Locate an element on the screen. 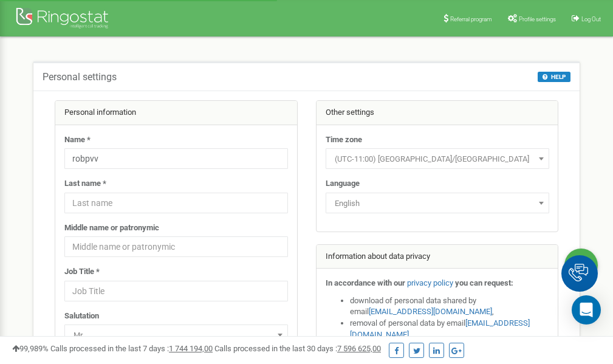 The width and height of the screenshot is (613, 364). button: HELP is located at coordinates (554, 77).